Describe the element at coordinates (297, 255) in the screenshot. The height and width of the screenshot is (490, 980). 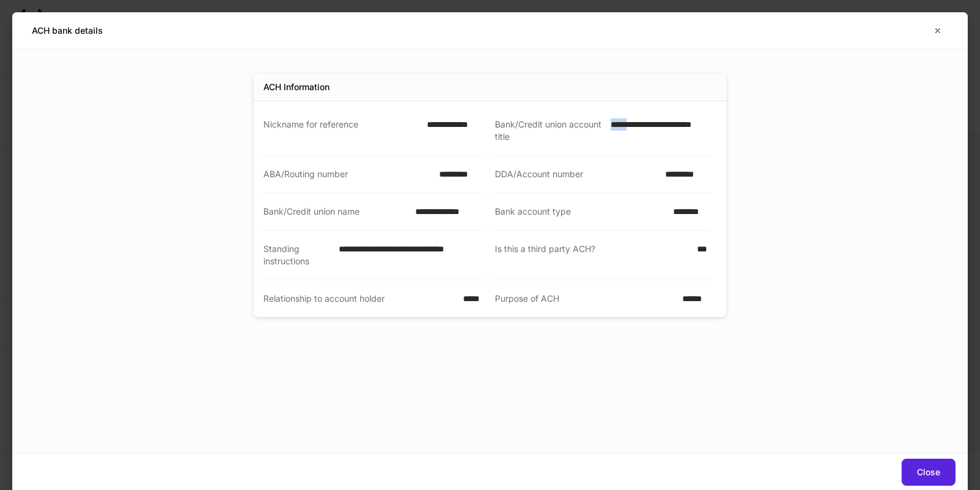
I see `div: Standing instructions` at that location.